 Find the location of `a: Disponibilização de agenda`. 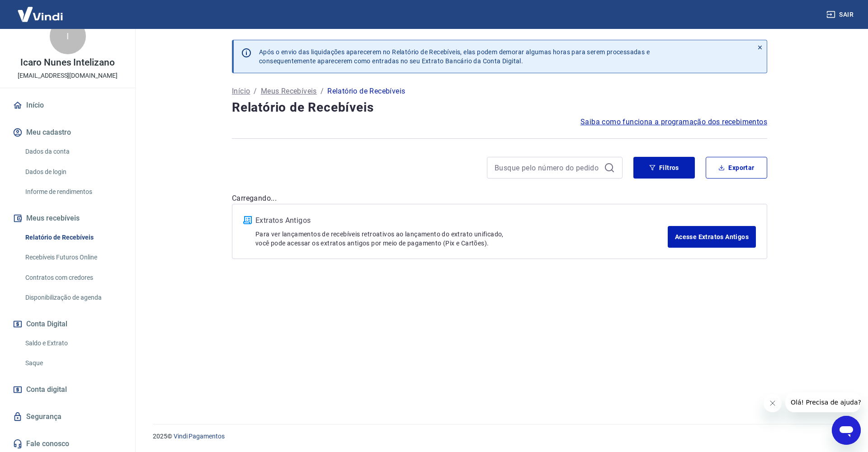

a: Disponibilização de agenda is located at coordinates (73, 298).